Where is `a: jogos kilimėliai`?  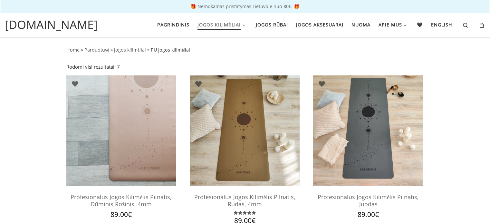
a: jogos kilimėliai is located at coordinates (130, 50).